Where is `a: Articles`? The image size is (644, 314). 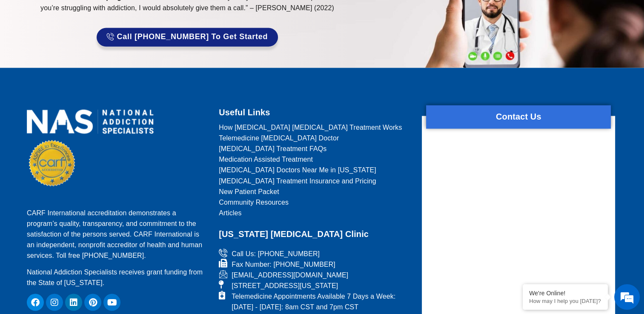 a: Articles is located at coordinates (315, 212).